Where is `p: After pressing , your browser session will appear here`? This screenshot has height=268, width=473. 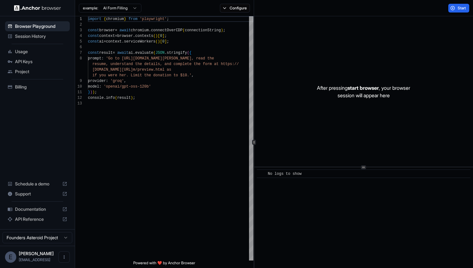 p: After pressing , your browser session will appear here is located at coordinates (363, 92).